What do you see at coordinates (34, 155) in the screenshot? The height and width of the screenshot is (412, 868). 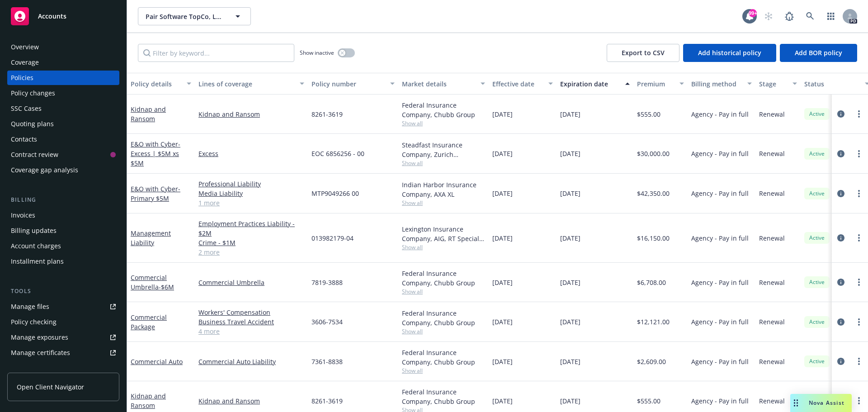 I see `div: Contract review` at bounding box center [34, 155].